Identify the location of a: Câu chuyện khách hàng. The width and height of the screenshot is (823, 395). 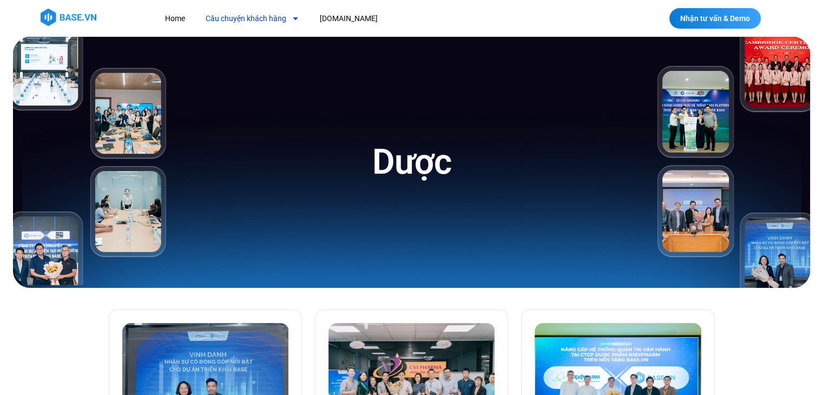
(252, 18).